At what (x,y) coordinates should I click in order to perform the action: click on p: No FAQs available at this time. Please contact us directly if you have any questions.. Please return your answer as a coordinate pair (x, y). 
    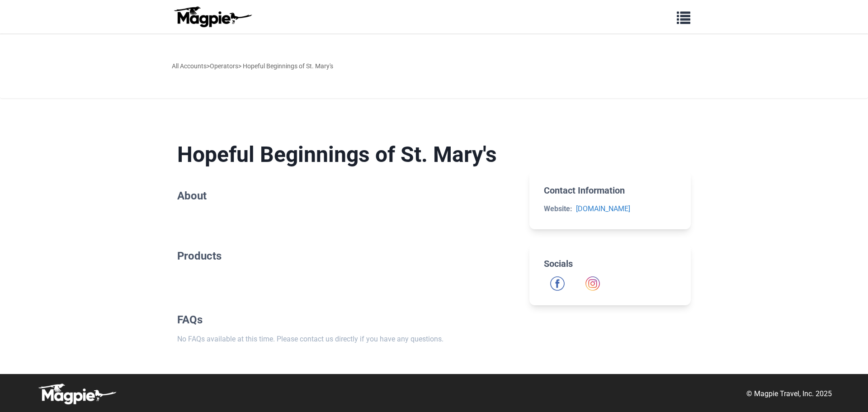
    Looking at the image, I should click on (346, 339).